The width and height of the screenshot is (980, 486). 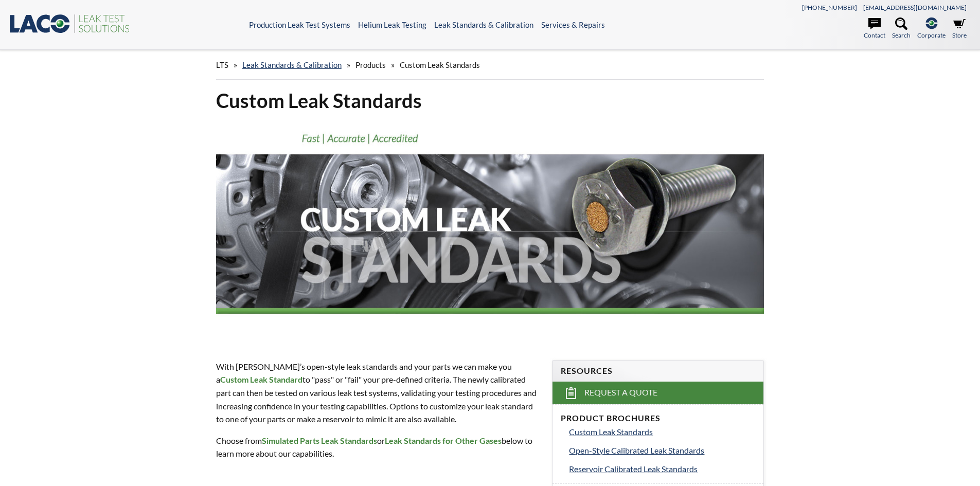 I want to click on a: Helium Leak Testing, so click(x=392, y=25).